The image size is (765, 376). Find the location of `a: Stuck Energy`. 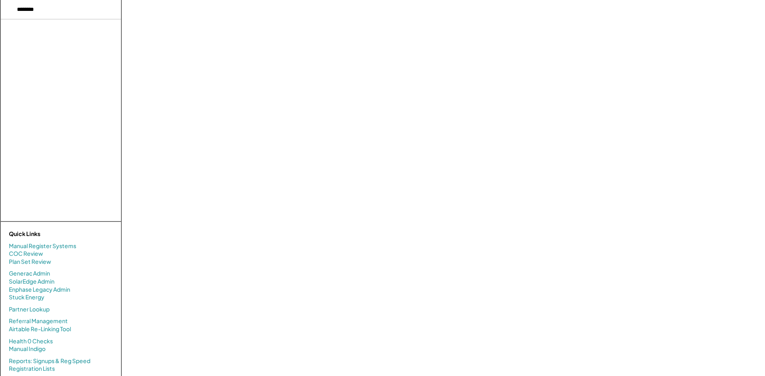

a: Stuck Energy is located at coordinates (27, 297).